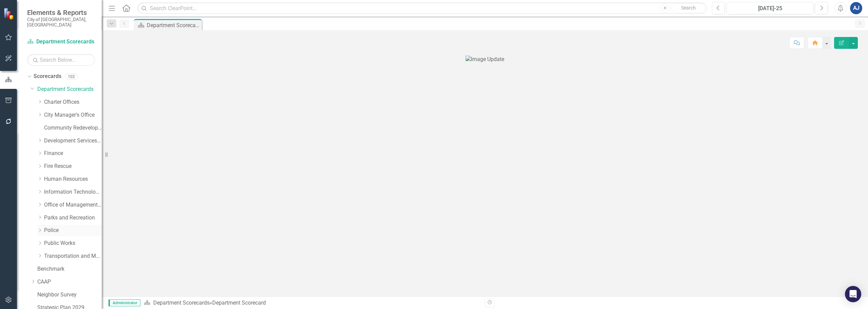 The height and width of the screenshot is (309, 868). What do you see at coordinates (73, 115) in the screenshot?
I see `a: City Manager's Office` at bounding box center [73, 115].